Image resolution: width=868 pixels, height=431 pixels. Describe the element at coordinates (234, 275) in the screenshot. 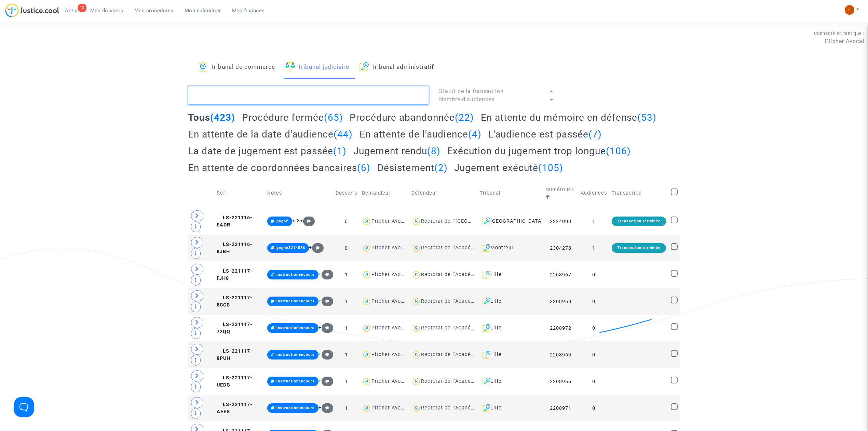

I see `span: LS-221117-FJH8` at that location.